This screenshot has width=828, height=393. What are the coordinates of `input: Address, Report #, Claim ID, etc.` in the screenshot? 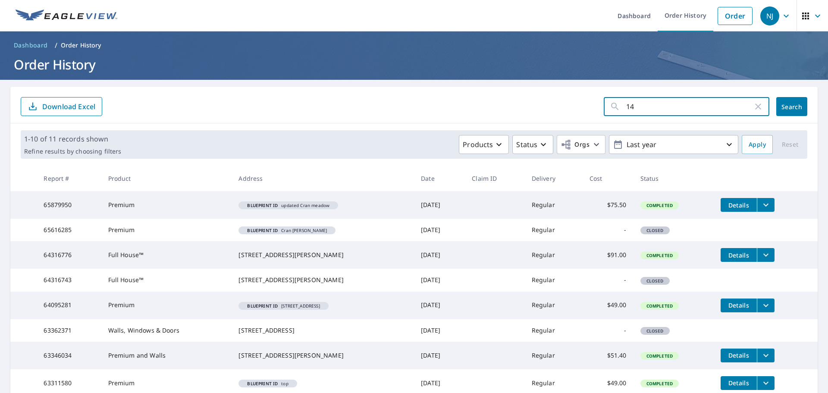 It's located at (690, 107).